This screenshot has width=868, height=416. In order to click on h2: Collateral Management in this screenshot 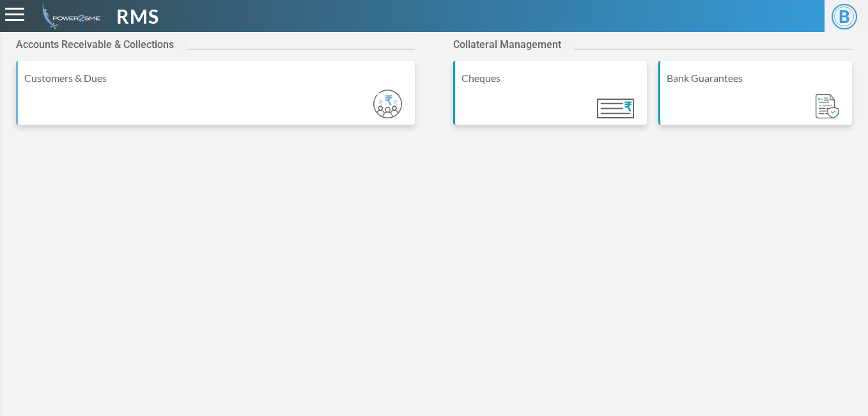, I will do `click(514, 44)`.